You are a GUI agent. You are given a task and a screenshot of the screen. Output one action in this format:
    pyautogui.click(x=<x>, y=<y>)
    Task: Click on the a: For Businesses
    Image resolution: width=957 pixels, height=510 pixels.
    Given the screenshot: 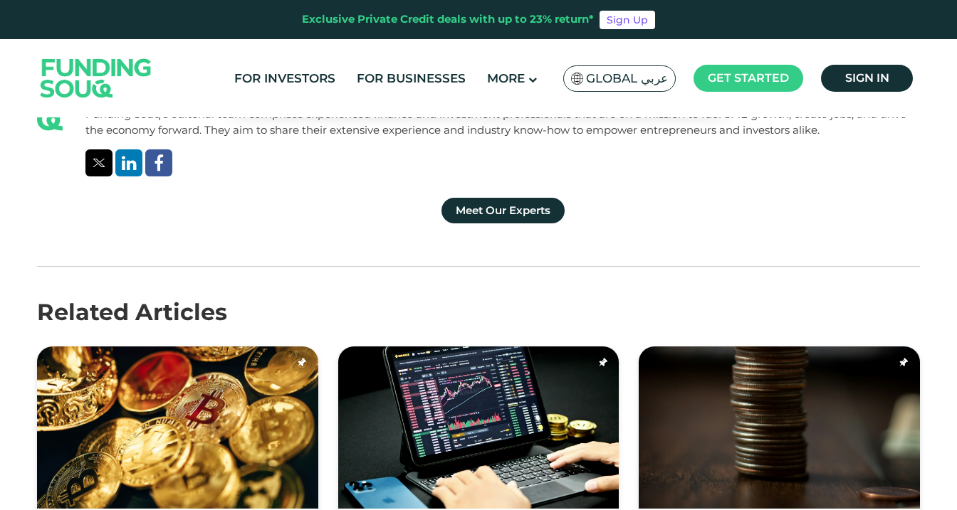 What is the action you would take?
    pyautogui.click(x=411, y=78)
    